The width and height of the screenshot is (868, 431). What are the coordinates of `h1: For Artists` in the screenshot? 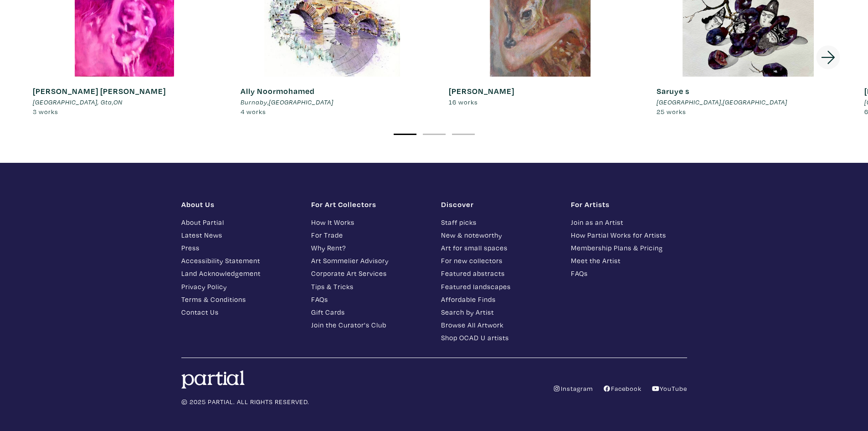 It's located at (629, 204).